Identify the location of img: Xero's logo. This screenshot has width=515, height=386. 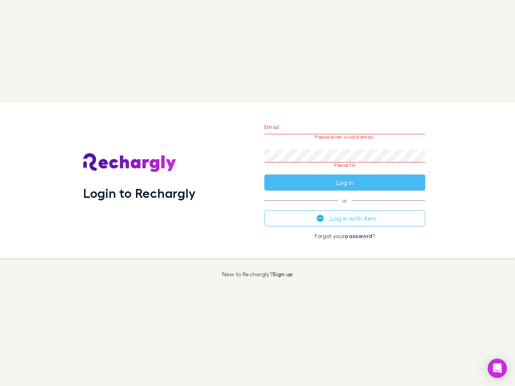
(320, 219).